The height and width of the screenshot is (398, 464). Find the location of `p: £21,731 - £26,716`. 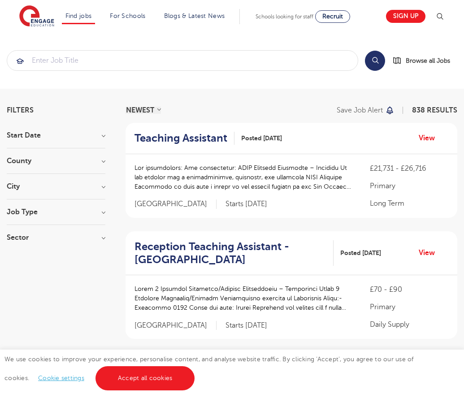

p: £21,731 - £26,716 is located at coordinates (409, 169).